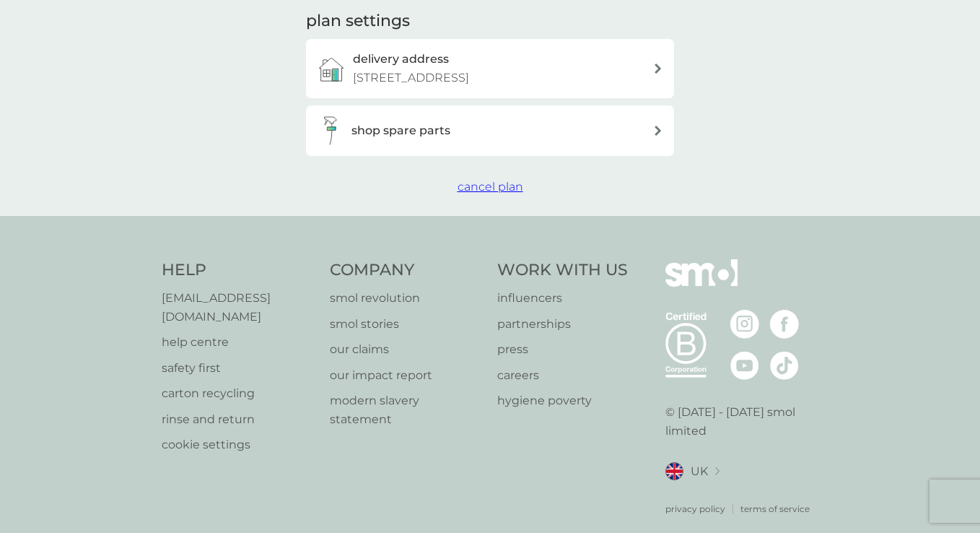  Describe the element at coordinates (406, 298) in the screenshot. I see `a: smol revolution` at that location.